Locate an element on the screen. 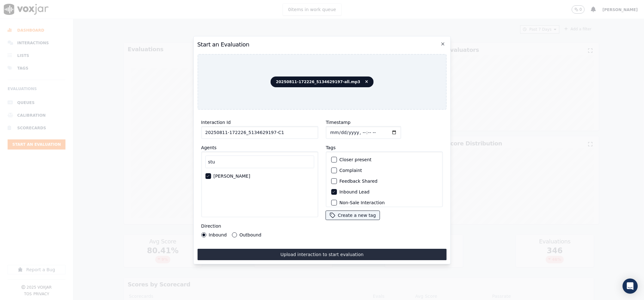 The height and width of the screenshot is (300, 644). button: Upload interaction to start evaluation is located at coordinates (322, 255).